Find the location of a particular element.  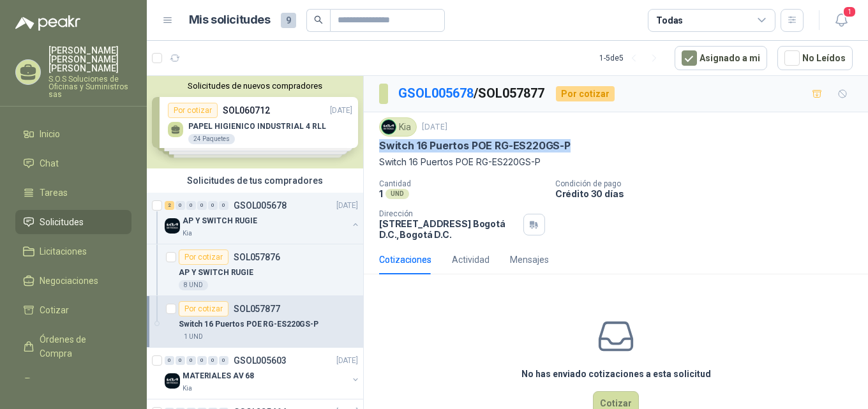

p: 1 is located at coordinates (381, 194).